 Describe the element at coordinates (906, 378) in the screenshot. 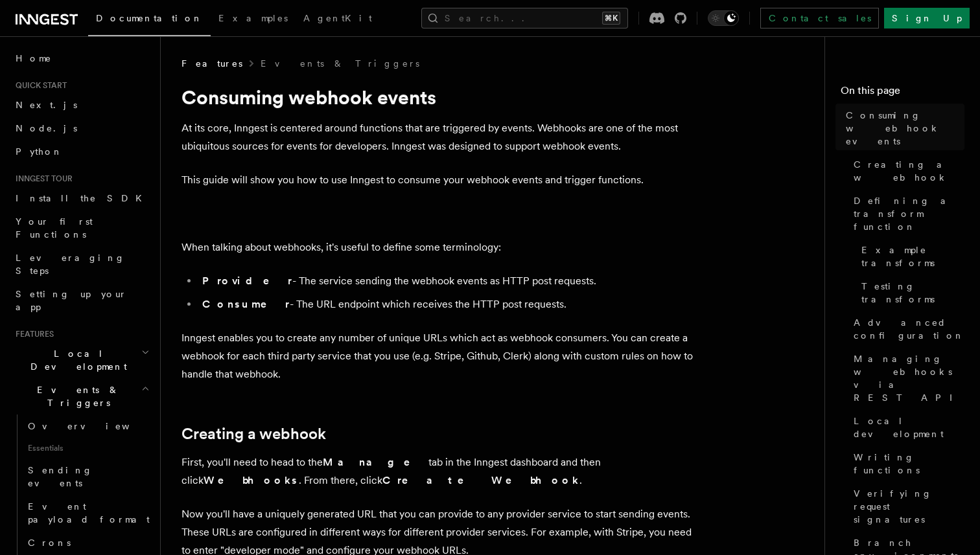

I see `a: Managing webhooks via REST API` at that location.